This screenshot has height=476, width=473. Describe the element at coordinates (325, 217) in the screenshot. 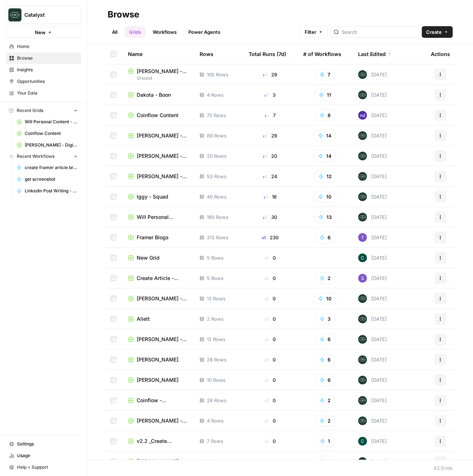

I see `button: 13` at that location.